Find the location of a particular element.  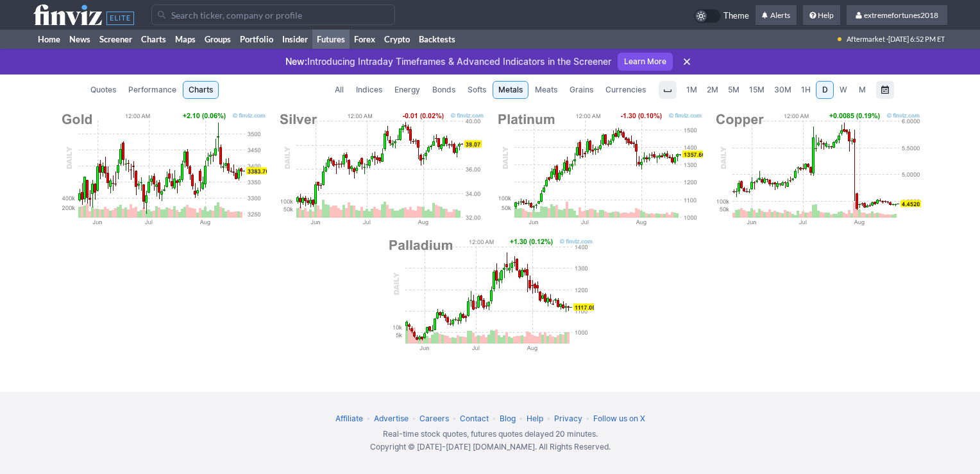

span: extremefortunes2018 is located at coordinates (901, 15).